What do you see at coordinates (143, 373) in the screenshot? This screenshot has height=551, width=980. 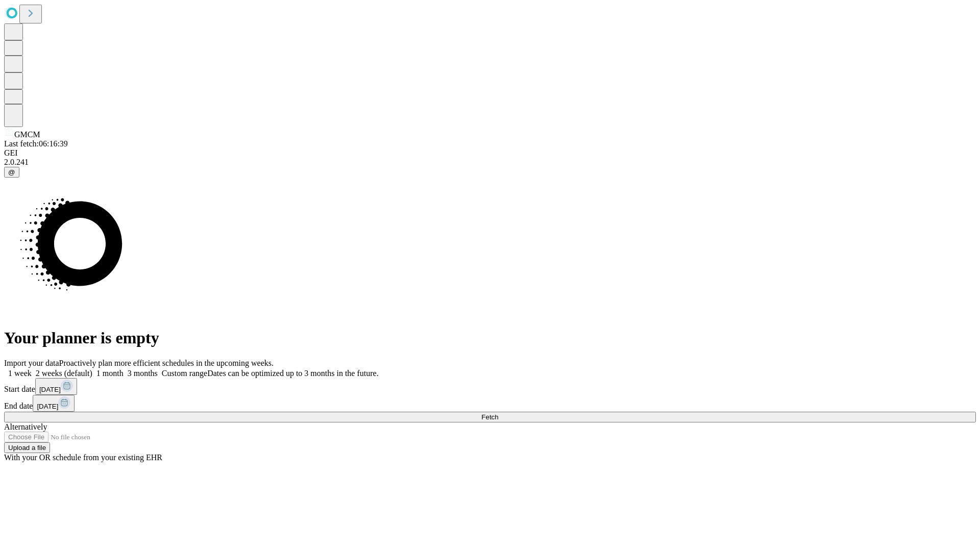 I see `span: 3 months` at bounding box center [143, 373].